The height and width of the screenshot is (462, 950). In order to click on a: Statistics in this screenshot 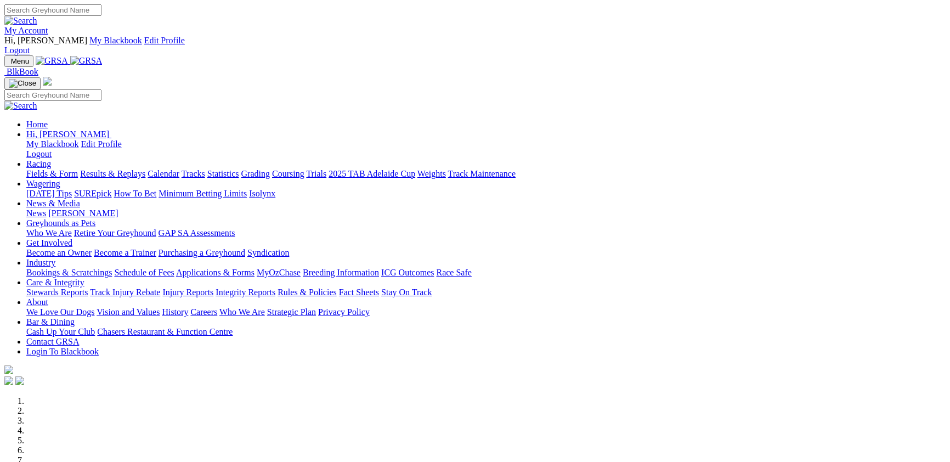, I will do `click(223, 173)`.